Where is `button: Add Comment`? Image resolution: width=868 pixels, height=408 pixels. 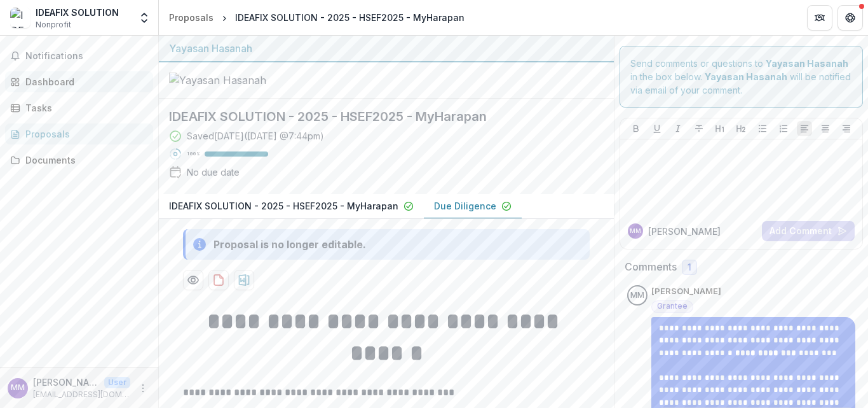 button: Add Comment is located at coordinates (808, 231).